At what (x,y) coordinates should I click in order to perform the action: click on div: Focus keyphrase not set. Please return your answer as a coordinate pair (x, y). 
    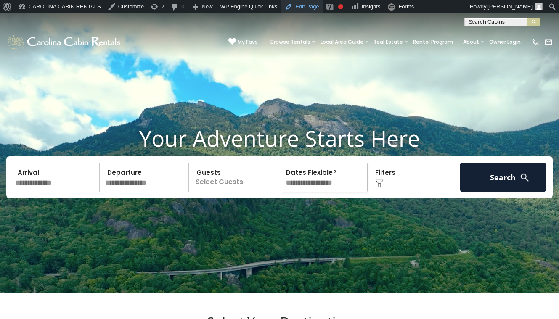
    Looking at the image, I should click on (341, 7).